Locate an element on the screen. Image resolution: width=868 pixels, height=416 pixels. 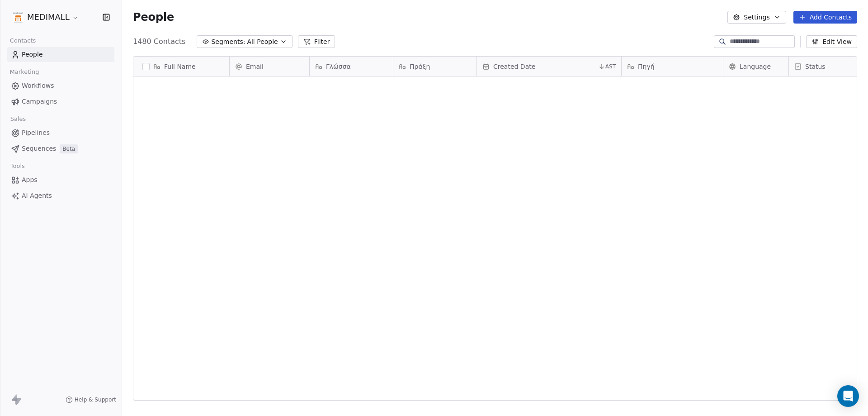
div: Status is located at coordinates (825, 66).